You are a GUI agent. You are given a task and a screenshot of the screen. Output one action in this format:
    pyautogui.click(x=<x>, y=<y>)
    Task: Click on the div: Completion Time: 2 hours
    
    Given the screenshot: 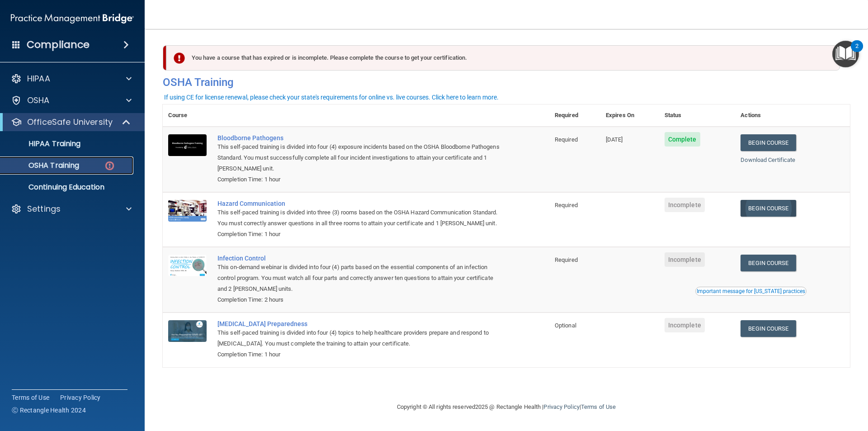 What is the action you would take?
    pyautogui.click(x=361, y=300)
    